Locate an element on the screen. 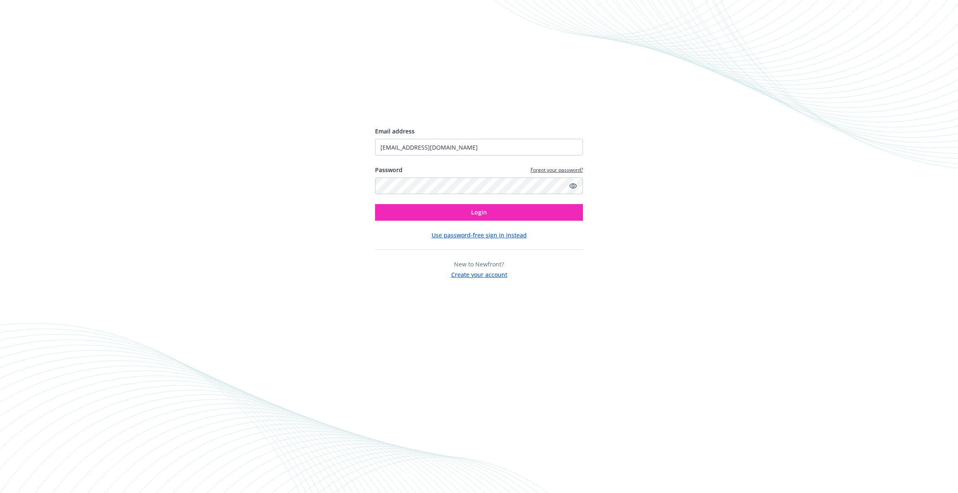  input: Enter your email is located at coordinates (479, 147).